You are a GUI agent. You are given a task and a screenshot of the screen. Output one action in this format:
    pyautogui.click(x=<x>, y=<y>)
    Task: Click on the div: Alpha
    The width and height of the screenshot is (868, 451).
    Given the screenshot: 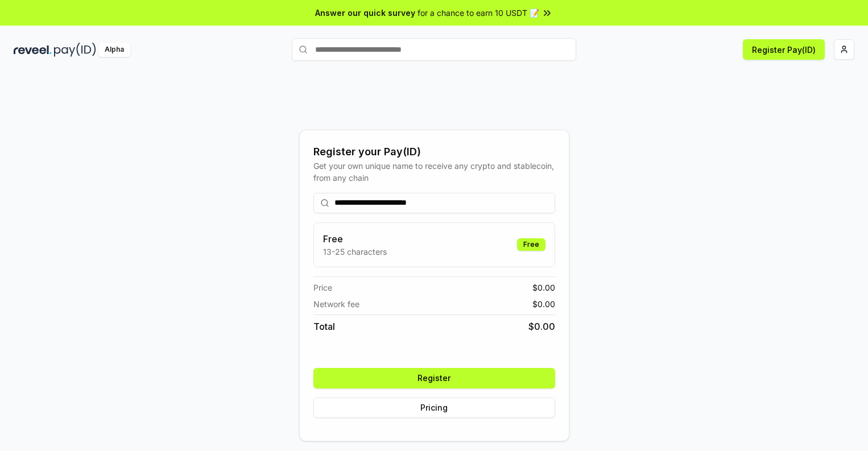 What is the action you would take?
    pyautogui.click(x=114, y=49)
    